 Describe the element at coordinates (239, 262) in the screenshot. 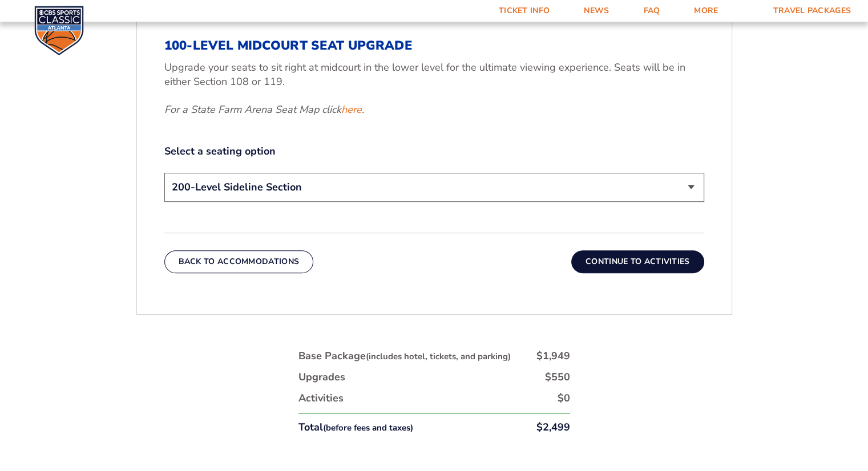

I see `button: Back To Accommodations` at that location.